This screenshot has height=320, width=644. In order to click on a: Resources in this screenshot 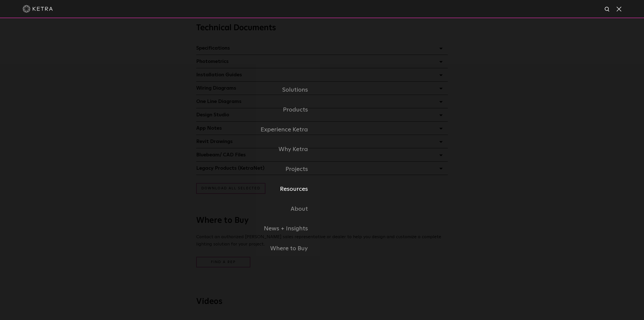, I will do `click(238, 189)`.